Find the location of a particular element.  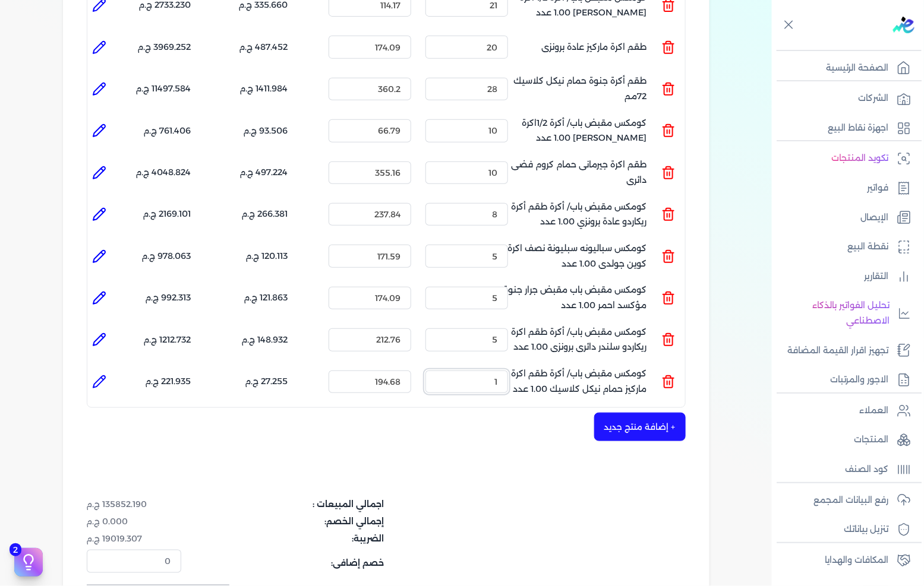

a: الصفحة الرئيسية is located at coordinates (844, 68).